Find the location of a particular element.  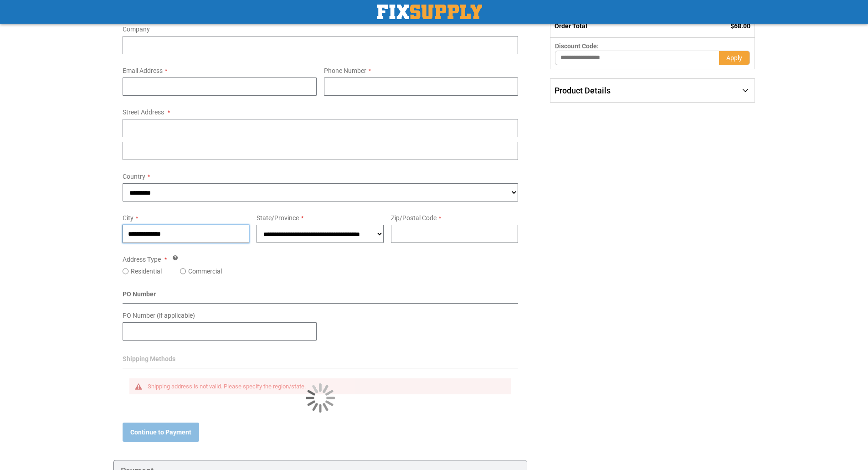

img: Fix Industrial Supply is located at coordinates (429, 12).